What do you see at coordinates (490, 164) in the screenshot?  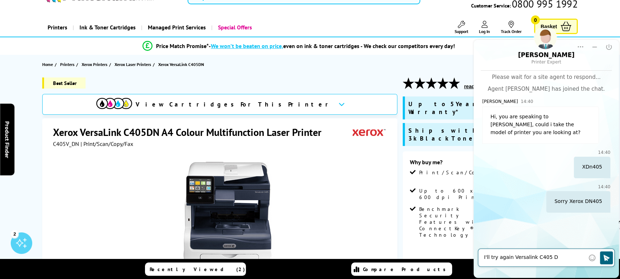 I see `div: Why buy me?` at bounding box center [490, 164].